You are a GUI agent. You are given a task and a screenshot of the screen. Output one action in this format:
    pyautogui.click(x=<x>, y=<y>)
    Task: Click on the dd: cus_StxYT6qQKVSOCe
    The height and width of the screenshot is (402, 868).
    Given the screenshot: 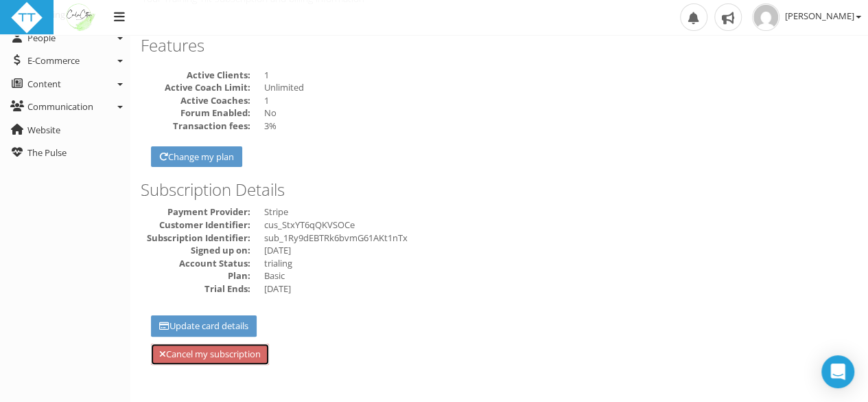 What is the action you would take?
    pyautogui.click(x=561, y=225)
    